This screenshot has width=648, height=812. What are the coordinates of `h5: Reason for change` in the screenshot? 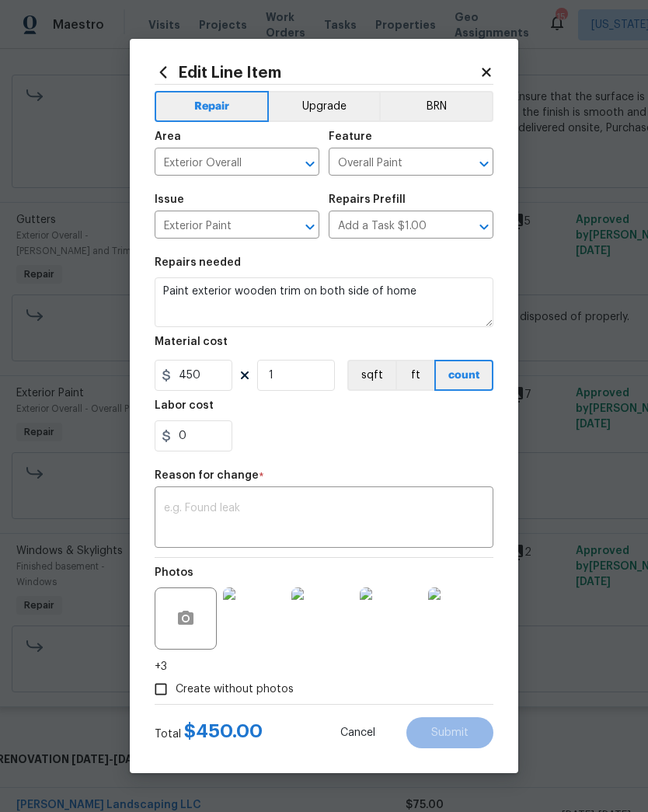 It's located at (207, 476).